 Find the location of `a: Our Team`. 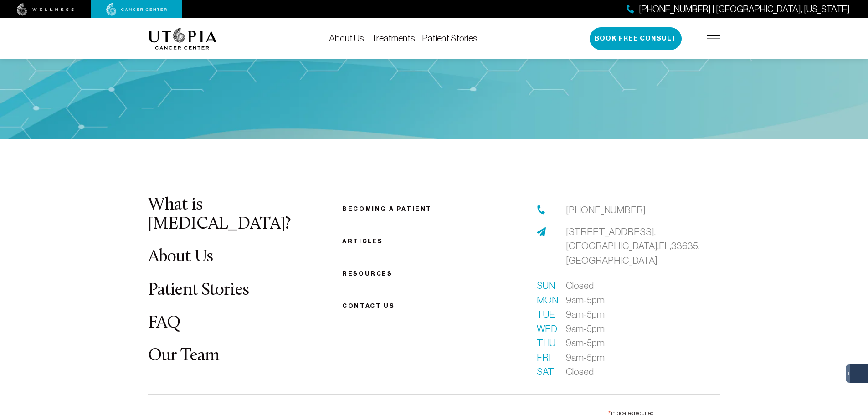

a: Our Team is located at coordinates (184, 356).